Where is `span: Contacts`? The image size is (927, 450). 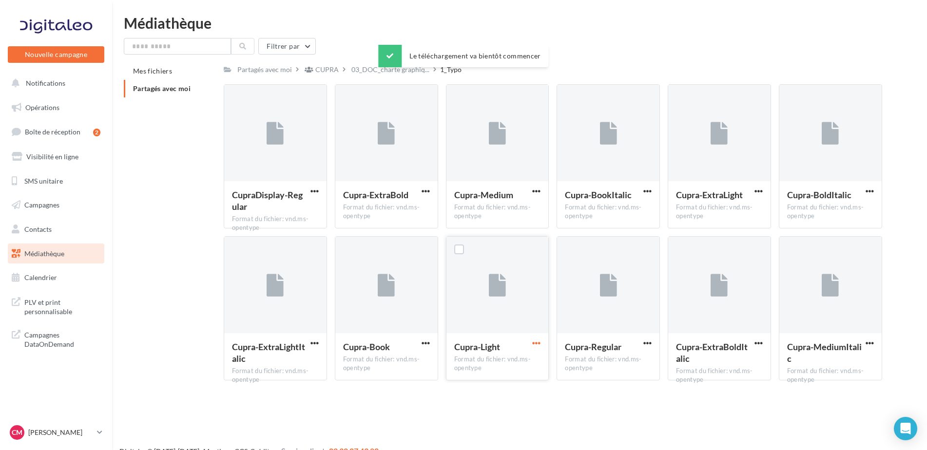
span: Contacts is located at coordinates (38, 229).